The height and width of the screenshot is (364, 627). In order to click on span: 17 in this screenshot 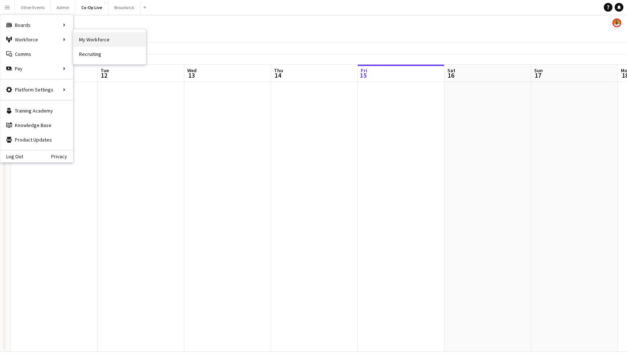, I will do `click(538, 75)`.